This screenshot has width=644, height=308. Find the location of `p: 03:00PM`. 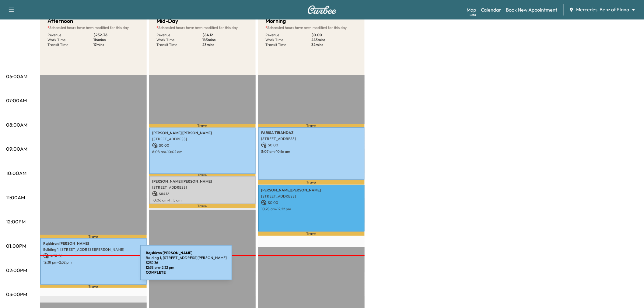

p: 03:00PM is located at coordinates (17, 294).